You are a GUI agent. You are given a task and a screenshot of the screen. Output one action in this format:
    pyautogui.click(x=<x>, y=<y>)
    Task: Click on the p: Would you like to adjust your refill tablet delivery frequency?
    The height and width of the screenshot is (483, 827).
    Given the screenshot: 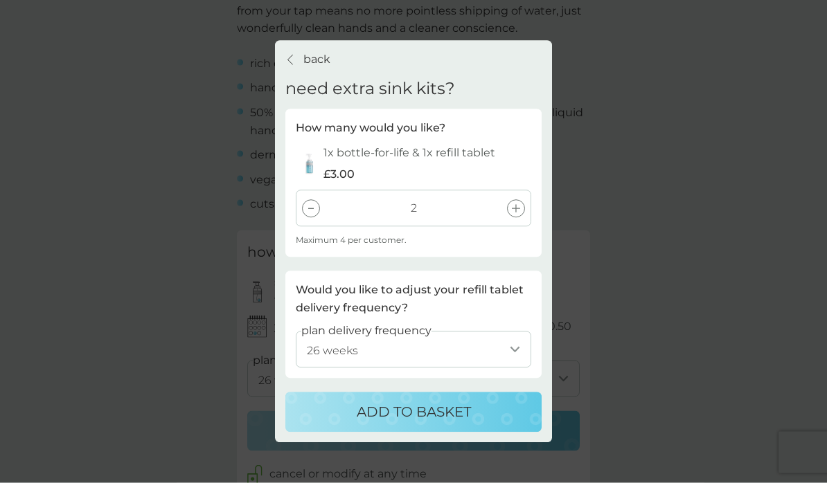 What is the action you would take?
    pyautogui.click(x=413, y=299)
    